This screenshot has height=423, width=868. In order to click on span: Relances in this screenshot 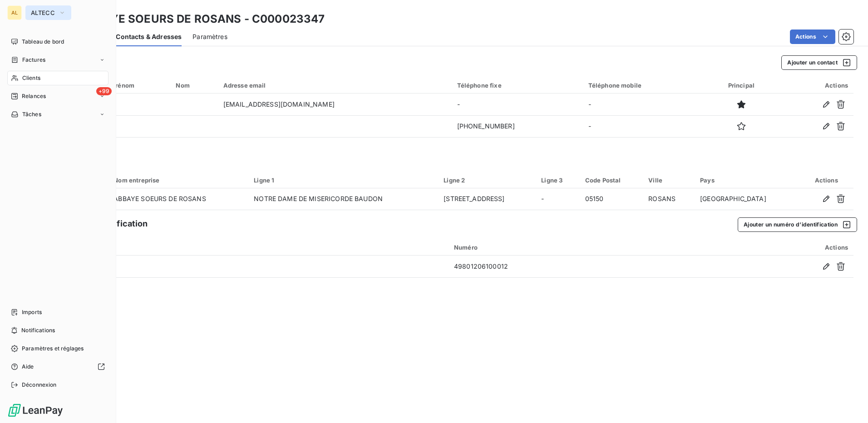, I will do `click(34, 96)`.